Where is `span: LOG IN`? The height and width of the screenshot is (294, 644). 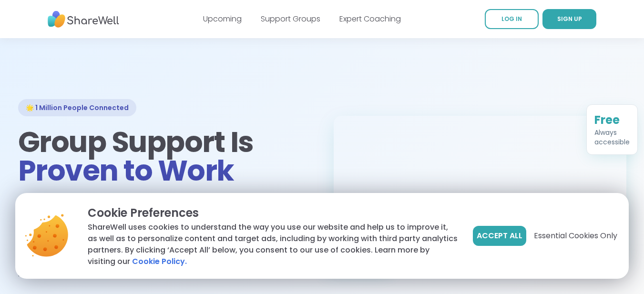 span: LOG IN is located at coordinates (511, 18).